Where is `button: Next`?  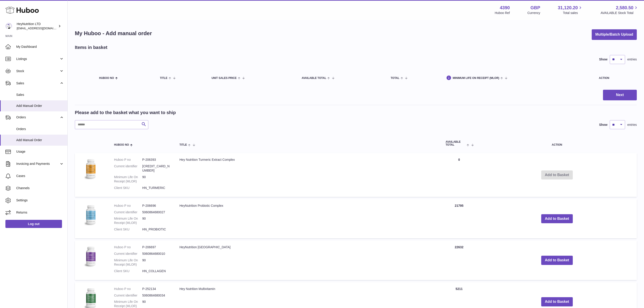 button: Next is located at coordinates (620, 95).